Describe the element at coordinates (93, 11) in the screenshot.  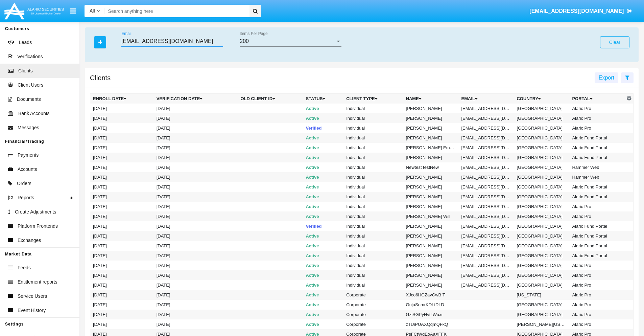
I see `span: All` at that location.